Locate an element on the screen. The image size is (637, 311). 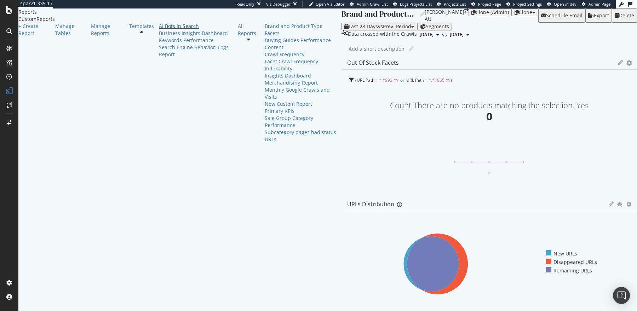
div: Manage Reports is located at coordinates (108, 30).